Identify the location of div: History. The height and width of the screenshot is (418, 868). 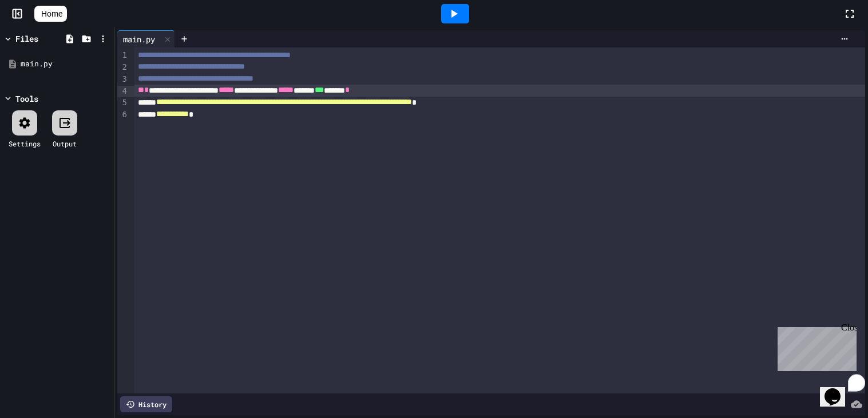
(146, 404).